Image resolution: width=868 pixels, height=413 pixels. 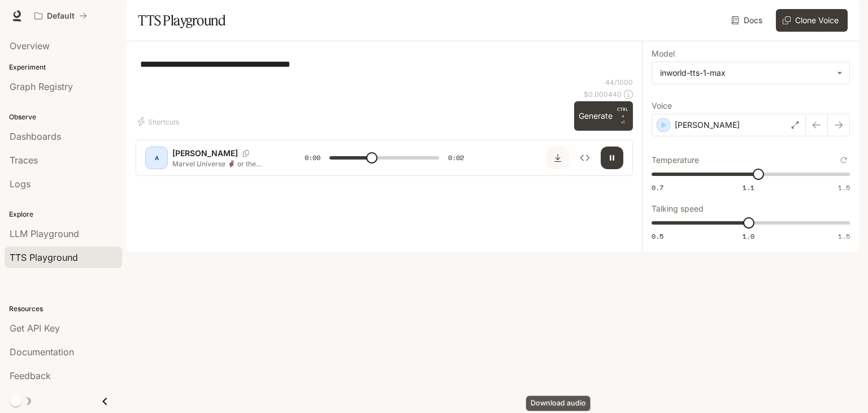 I want to click on a: Docs, so click(x=748, y=20).